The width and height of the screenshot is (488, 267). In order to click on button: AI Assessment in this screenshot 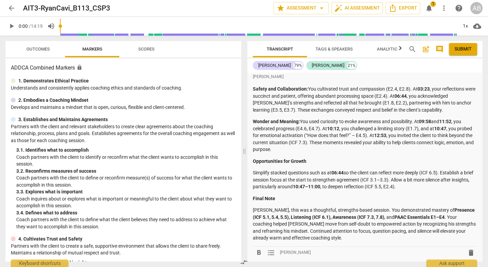, I will do `click(357, 8)`.